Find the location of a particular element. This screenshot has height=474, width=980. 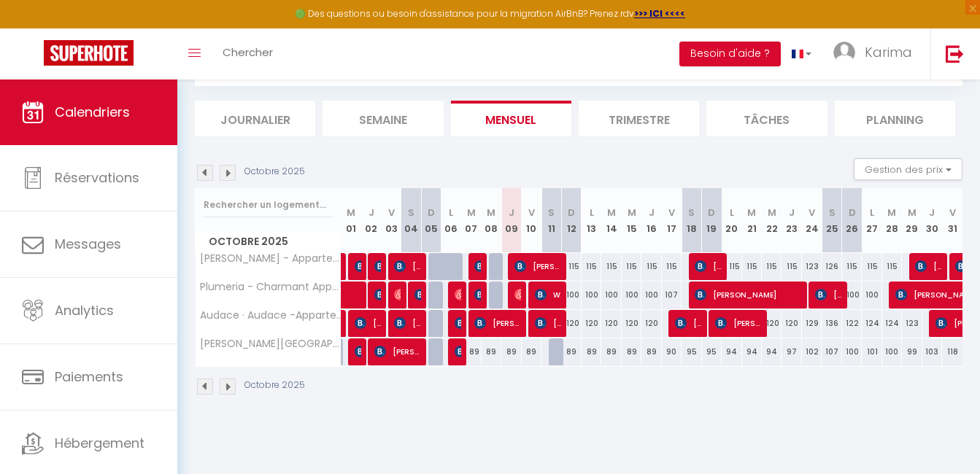

p: Octobre 2025 is located at coordinates (274, 172).